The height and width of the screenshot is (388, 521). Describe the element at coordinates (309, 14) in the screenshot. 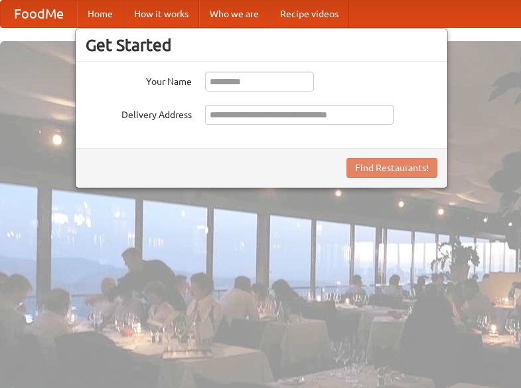

I see `a: Recipe videos` at that location.